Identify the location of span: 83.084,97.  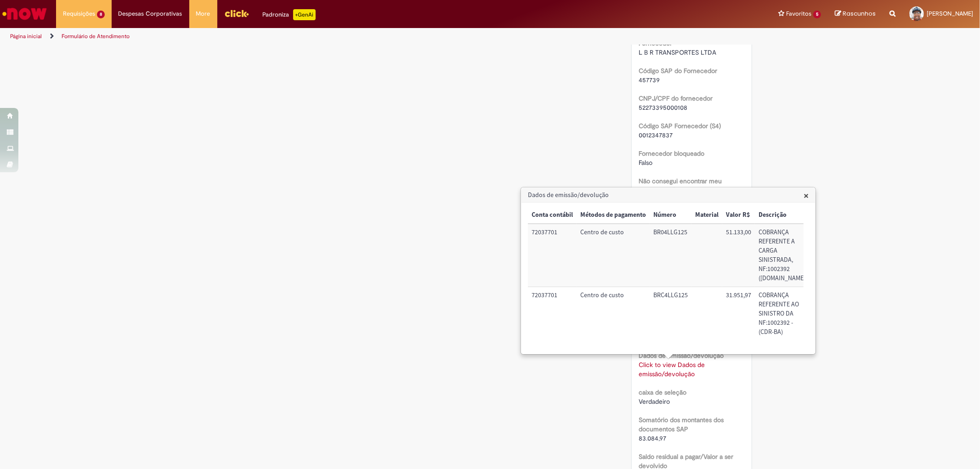
(652, 438).